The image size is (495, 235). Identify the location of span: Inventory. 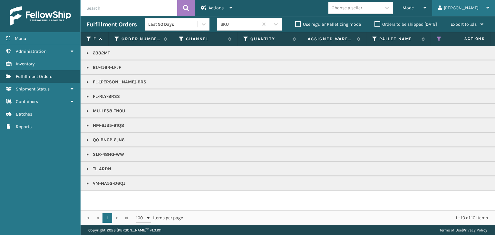
(25, 64).